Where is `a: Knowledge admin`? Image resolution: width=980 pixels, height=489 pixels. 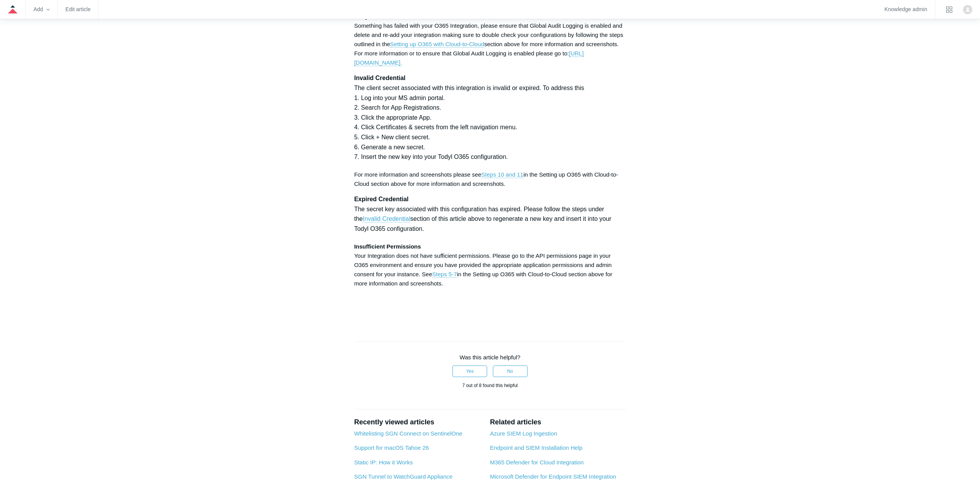
a: Knowledge admin is located at coordinates (906, 9).